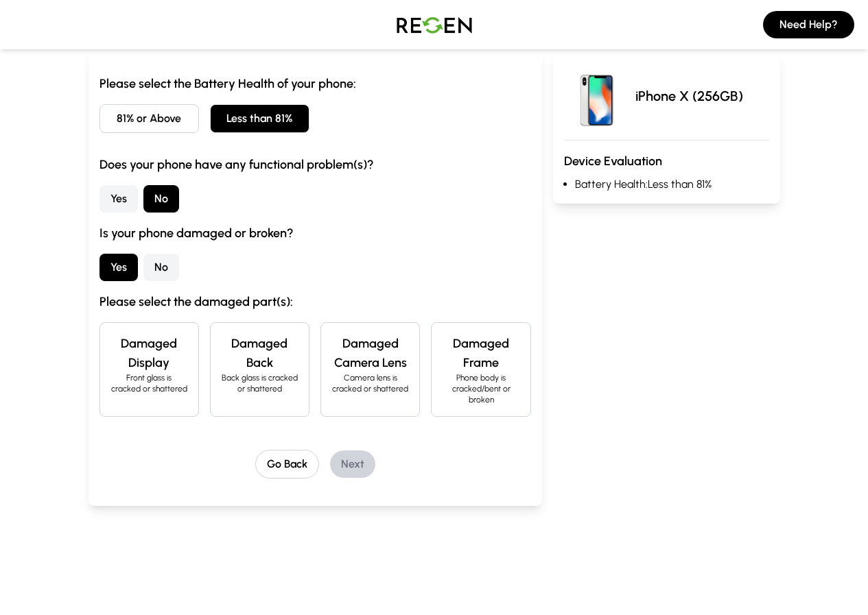 This screenshot has height=615, width=868. What do you see at coordinates (370, 353) in the screenshot?
I see `h4: Damaged Camera Lens` at bounding box center [370, 353].